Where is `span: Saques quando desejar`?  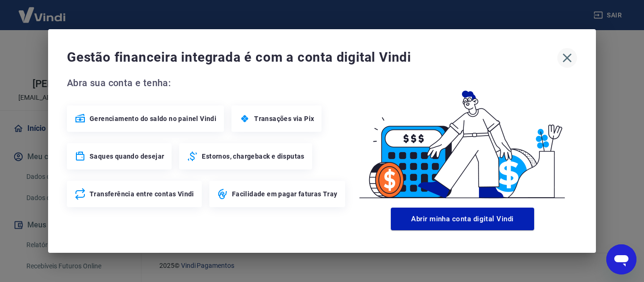
span: Saques quando desejar is located at coordinates (127, 156).